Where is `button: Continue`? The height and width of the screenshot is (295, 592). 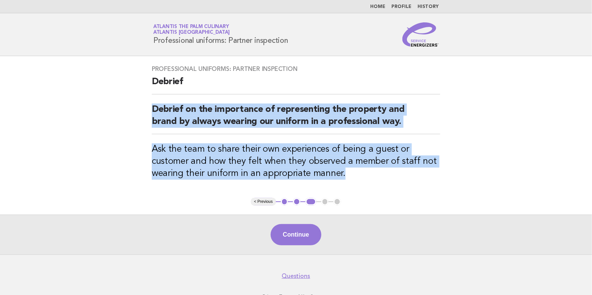
button: Continue is located at coordinates (296, 234).